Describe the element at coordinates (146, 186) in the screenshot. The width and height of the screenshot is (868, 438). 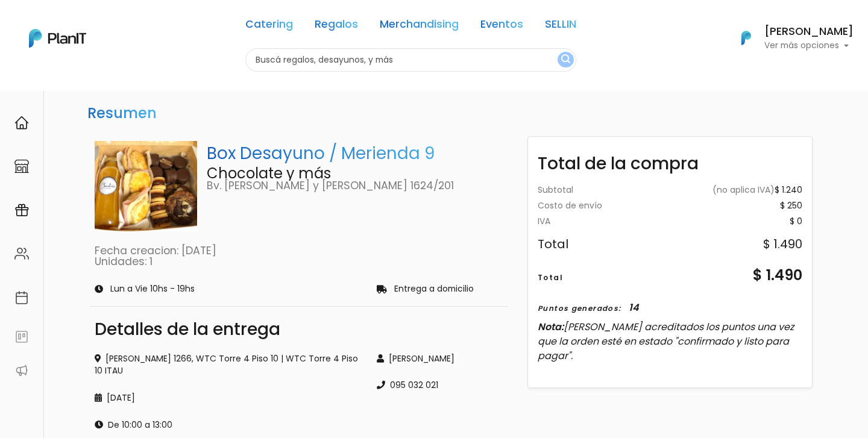
I see `img: PHOTO-2022-03-20-15-16-39.jpg` at that location.